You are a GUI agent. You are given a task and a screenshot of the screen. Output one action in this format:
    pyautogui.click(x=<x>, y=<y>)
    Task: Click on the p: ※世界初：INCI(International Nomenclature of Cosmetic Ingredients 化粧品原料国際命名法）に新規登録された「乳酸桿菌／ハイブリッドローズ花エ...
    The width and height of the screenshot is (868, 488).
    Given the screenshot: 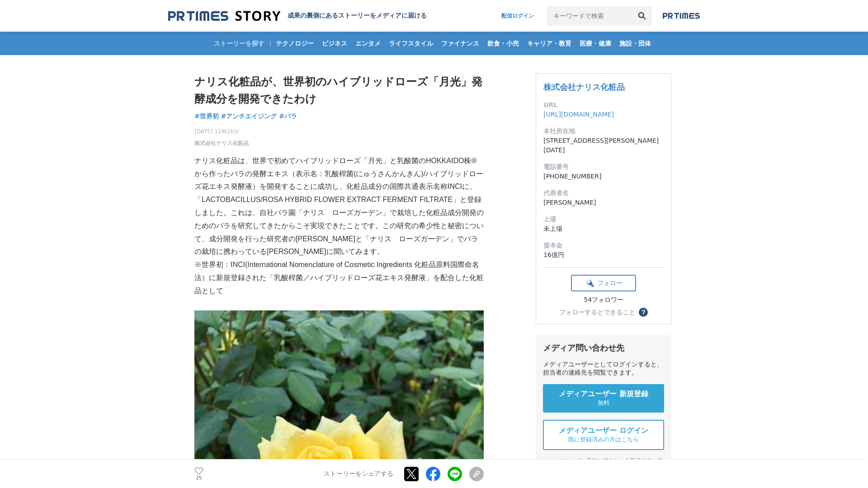 What is the action you would take?
    pyautogui.click(x=339, y=278)
    